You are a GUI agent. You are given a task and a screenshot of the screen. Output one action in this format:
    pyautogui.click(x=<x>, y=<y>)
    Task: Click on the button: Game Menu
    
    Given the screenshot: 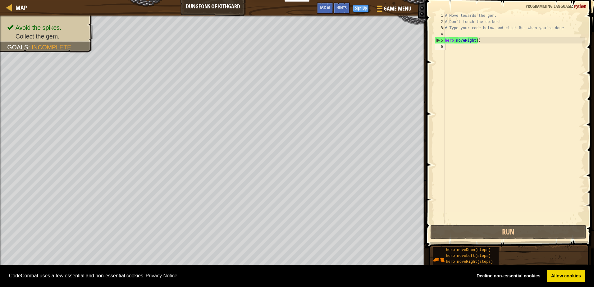 What is the action you would take?
    pyautogui.click(x=393, y=10)
    